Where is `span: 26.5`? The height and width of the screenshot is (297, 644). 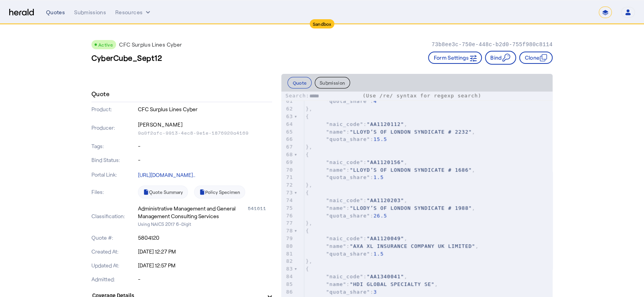 span: 26.5 is located at coordinates (380, 216).